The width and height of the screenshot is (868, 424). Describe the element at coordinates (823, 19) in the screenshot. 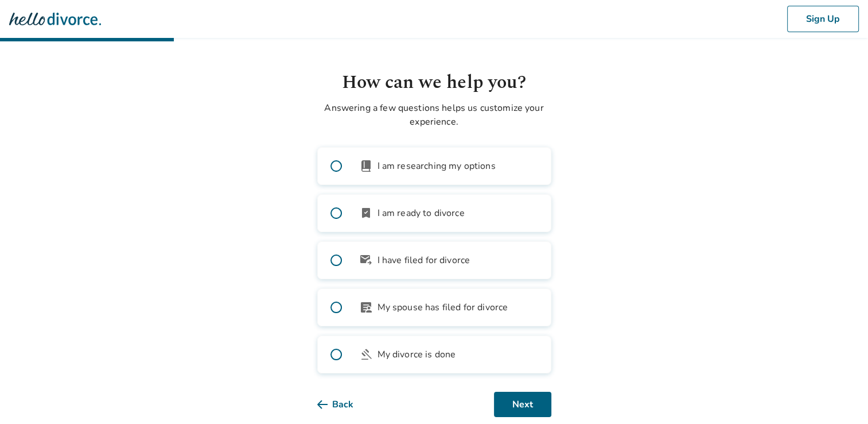

I see `button: Sign Up` at that location.